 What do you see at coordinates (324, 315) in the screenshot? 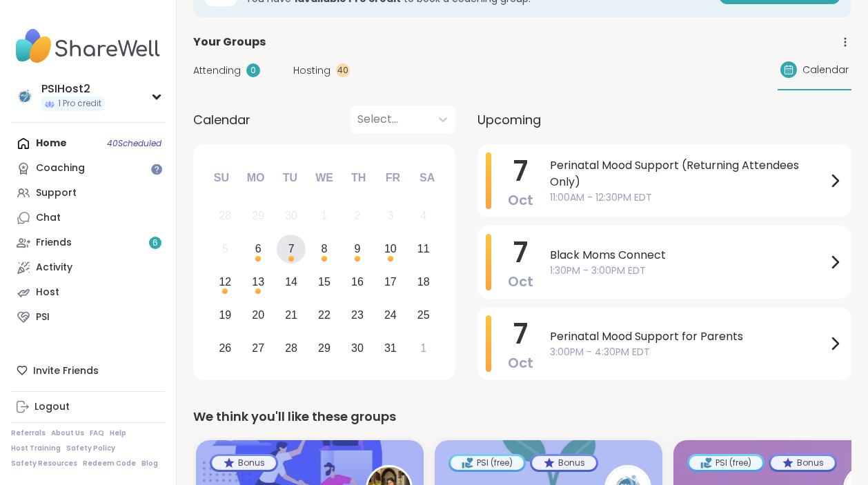
I see `div: 22` at bounding box center [324, 315].